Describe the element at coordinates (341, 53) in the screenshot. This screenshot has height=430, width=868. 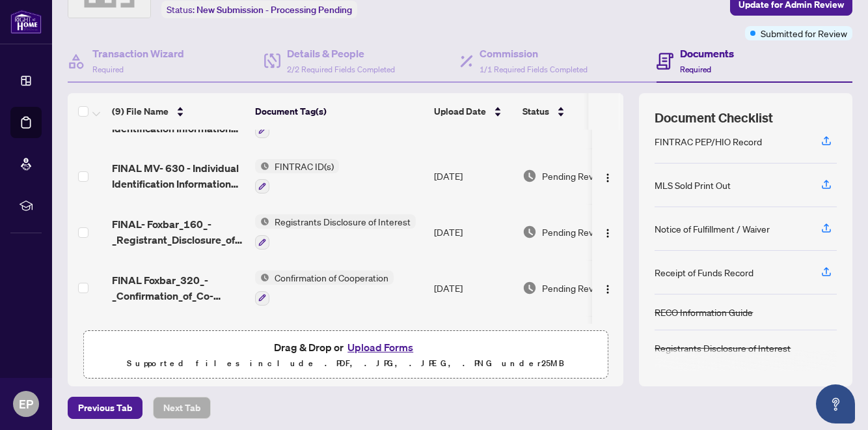
I see `h4: Details & People` at that location.